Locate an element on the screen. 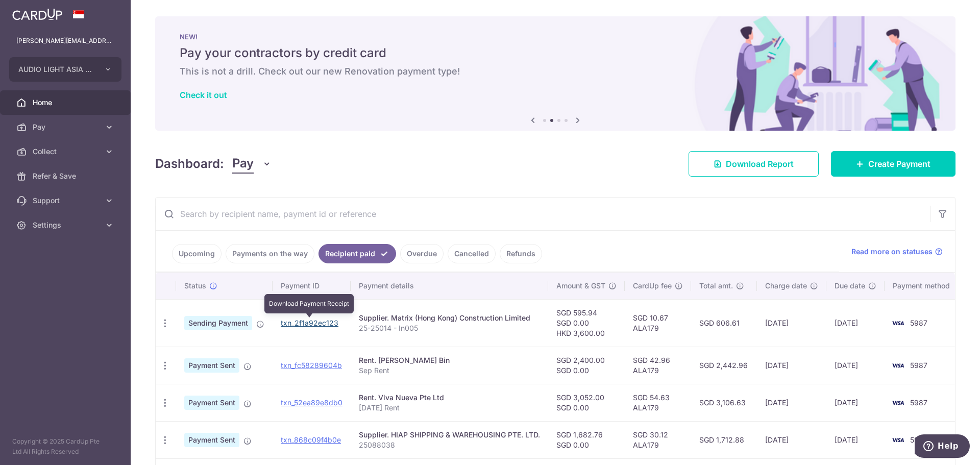  span: Due date is located at coordinates (850, 286).